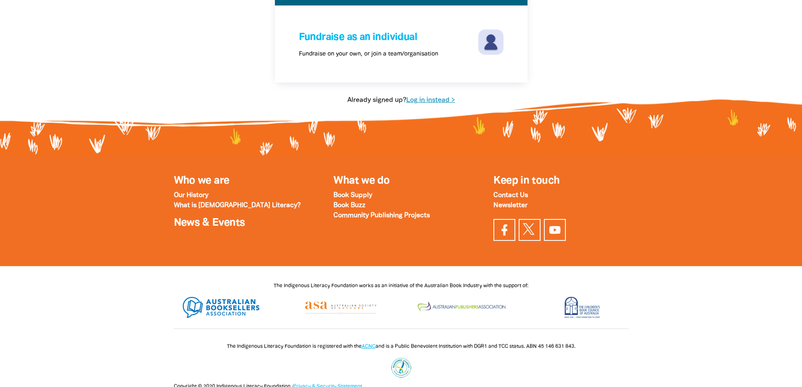 This screenshot has width=802, height=387. Describe the element at coordinates (353, 195) in the screenshot. I see `a: Book Supply` at that location.